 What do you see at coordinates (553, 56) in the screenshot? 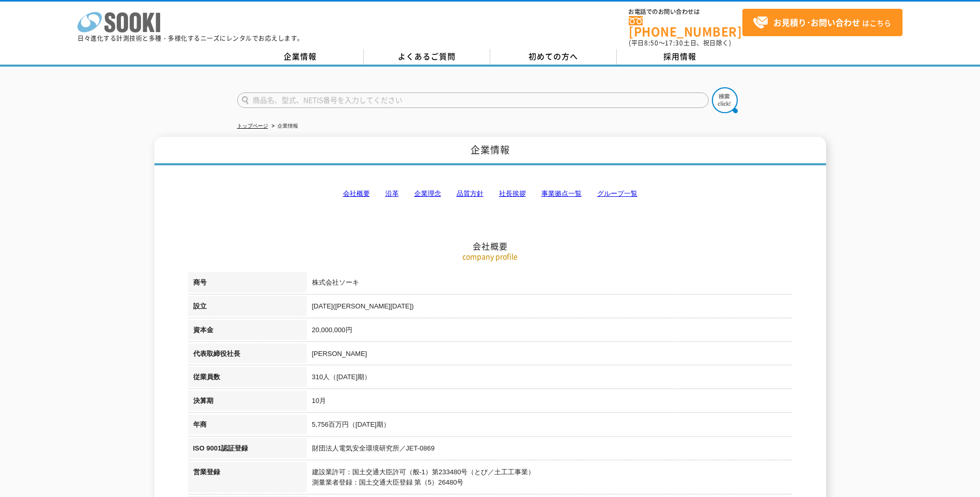
I see `span: 初めての方へ` at bounding box center [553, 56].